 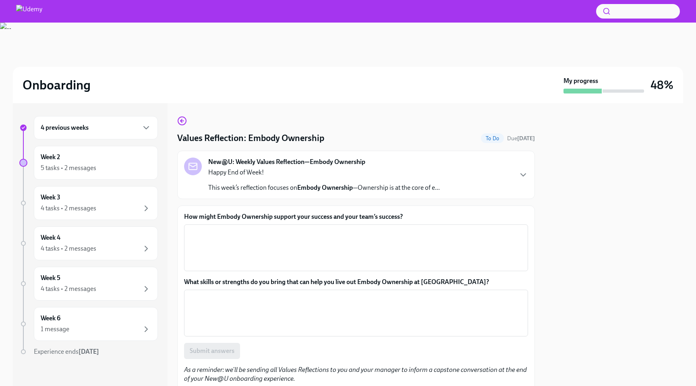 What do you see at coordinates (324, 172) in the screenshot?
I see `p: Happy End of Week!` at bounding box center [324, 172].